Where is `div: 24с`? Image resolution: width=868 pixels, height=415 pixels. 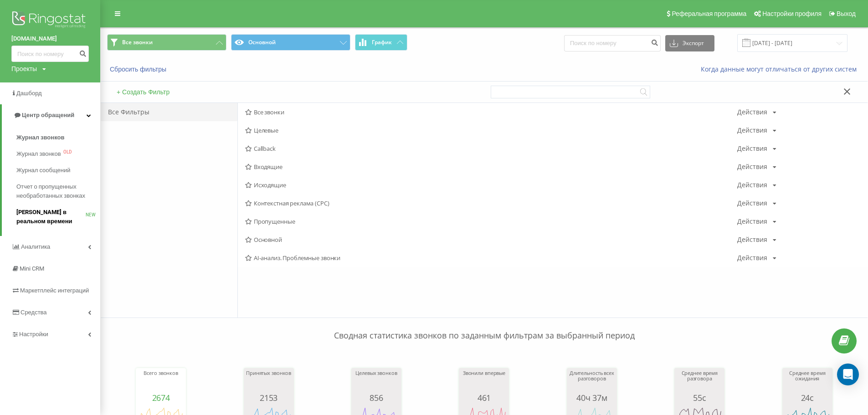
div: 24с is located at coordinates (807, 398).